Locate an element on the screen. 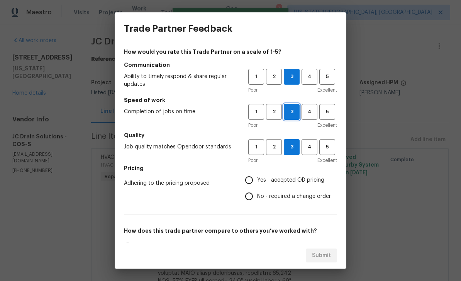 The width and height of the screenshot is (461, 281). h5: Speed of work is located at coordinates (231, 100).